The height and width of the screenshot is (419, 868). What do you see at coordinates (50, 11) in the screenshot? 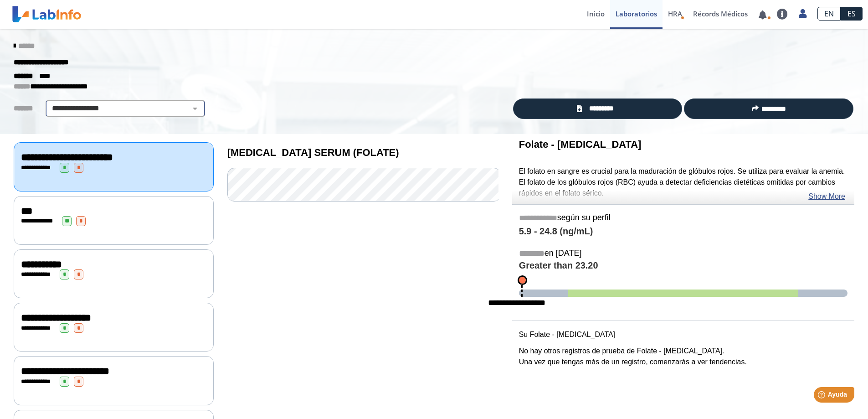
I see `span: Ayuda` at bounding box center [50, 11].